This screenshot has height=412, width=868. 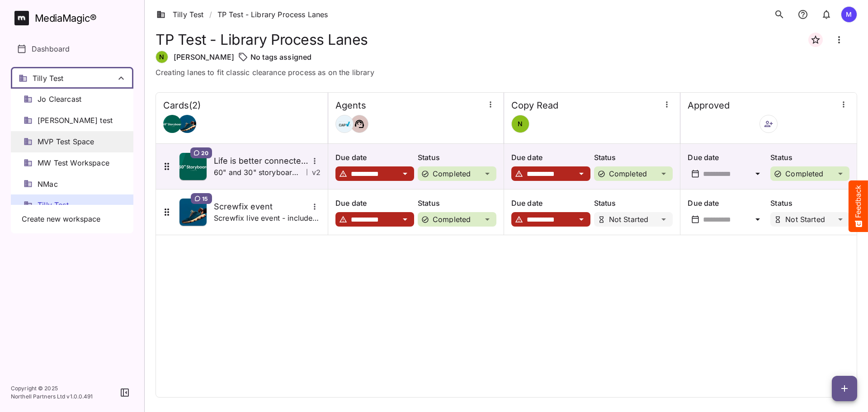 I want to click on span: Jo Clearcast, so click(x=59, y=99).